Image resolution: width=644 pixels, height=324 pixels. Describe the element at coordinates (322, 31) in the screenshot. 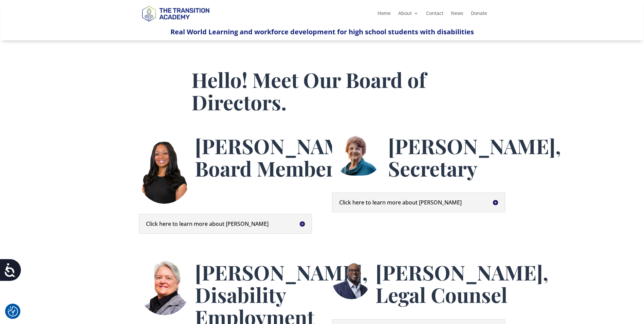

I see `span: Real World Learning and workforce development for high school students with disabilities` at that location.